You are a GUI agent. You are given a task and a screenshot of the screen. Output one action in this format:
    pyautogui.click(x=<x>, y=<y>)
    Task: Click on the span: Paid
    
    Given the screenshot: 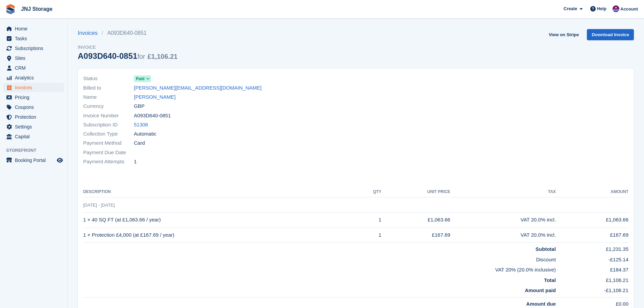 What is the action you would take?
    pyautogui.click(x=140, y=79)
    